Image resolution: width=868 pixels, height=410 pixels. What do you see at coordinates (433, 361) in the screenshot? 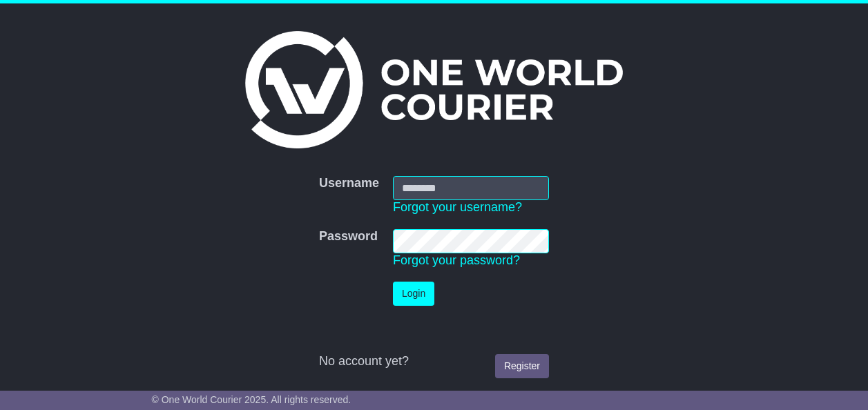
I see `div: No account yet?` at bounding box center [433, 361].